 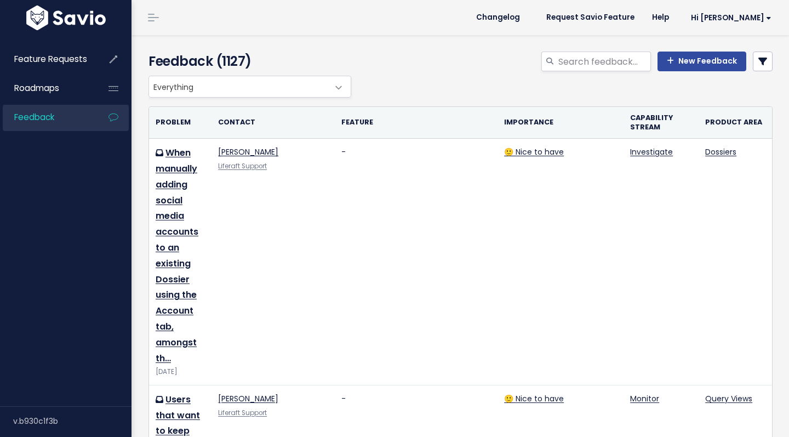 I want to click on div: v.b930c1f3b, so click(x=72, y=421).